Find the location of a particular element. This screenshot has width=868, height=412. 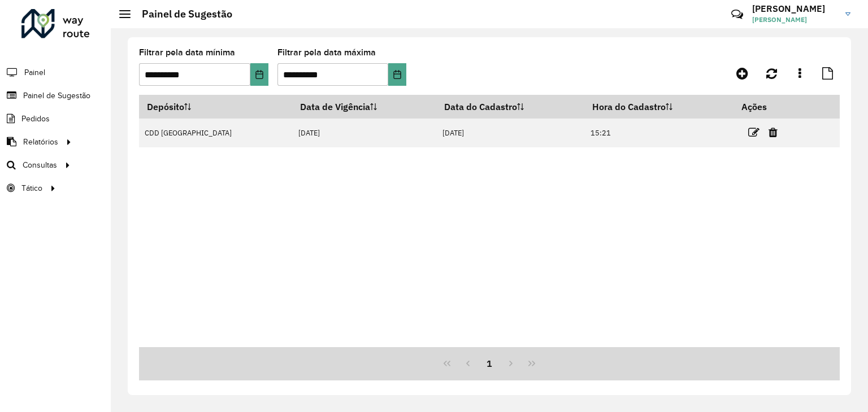

span: Relatórios is located at coordinates (41, 142).